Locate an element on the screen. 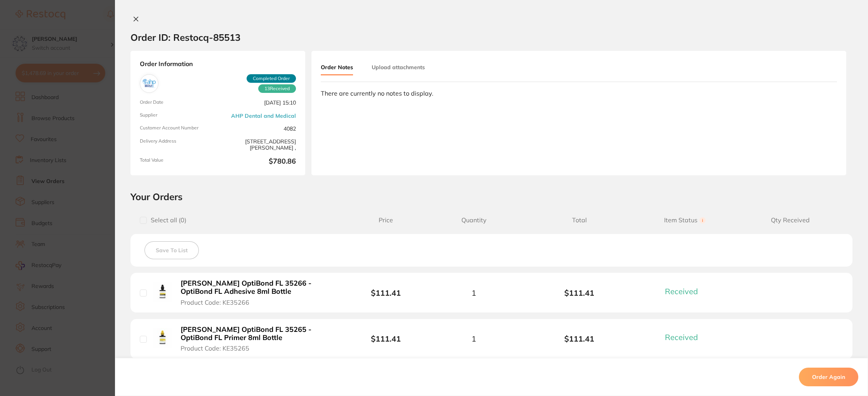 This screenshot has height=396, width=868. img: AHP Dental and Medical is located at coordinates (149, 84).